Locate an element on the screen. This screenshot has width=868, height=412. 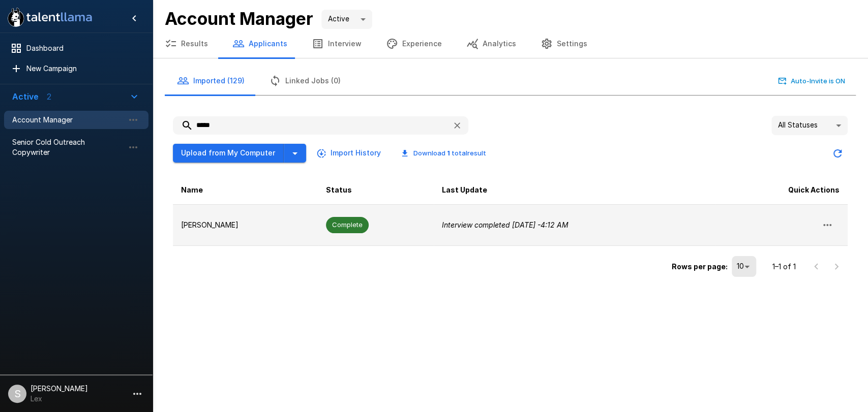
p: 1–1 of 1 is located at coordinates (784, 266).